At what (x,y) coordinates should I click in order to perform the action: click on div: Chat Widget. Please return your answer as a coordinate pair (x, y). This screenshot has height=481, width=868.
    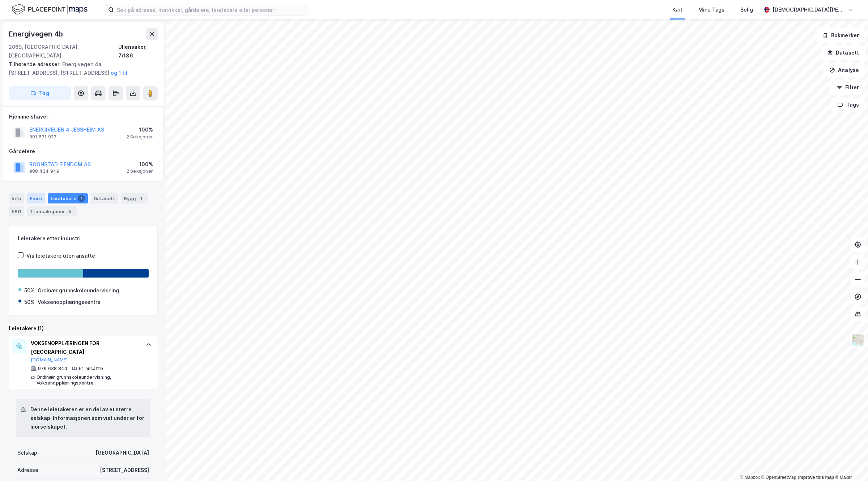
    Looking at the image, I should click on (849, 464).